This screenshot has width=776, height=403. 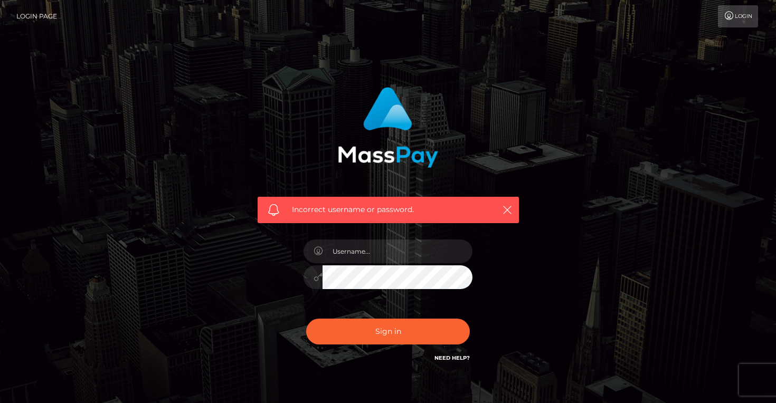 I want to click on span: Incorrect username or password., so click(x=388, y=210).